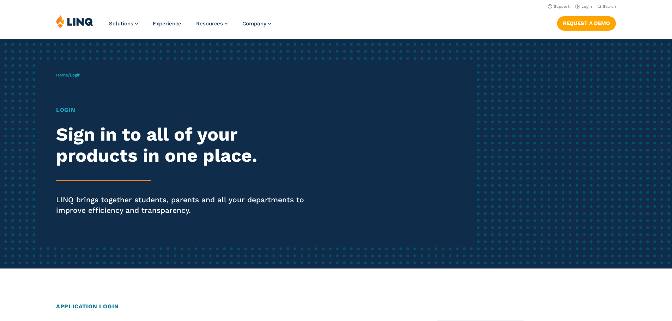  Describe the element at coordinates (186, 145) in the screenshot. I see `h2: Sign in to all of your products in one place.` at that location.